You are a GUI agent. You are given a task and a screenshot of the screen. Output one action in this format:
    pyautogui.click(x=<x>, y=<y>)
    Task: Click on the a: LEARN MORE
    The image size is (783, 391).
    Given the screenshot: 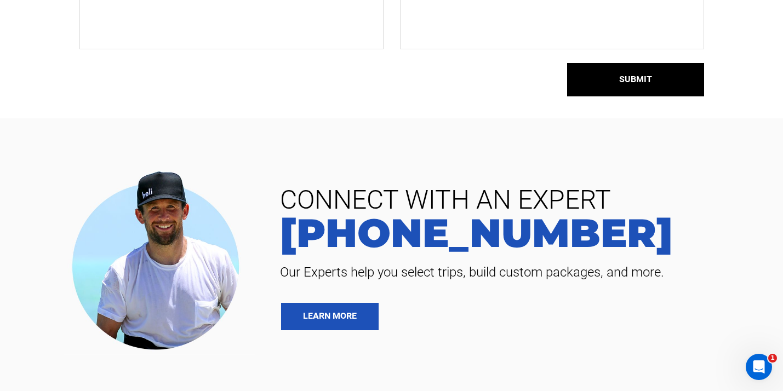 What is the action you would take?
    pyautogui.click(x=330, y=317)
    